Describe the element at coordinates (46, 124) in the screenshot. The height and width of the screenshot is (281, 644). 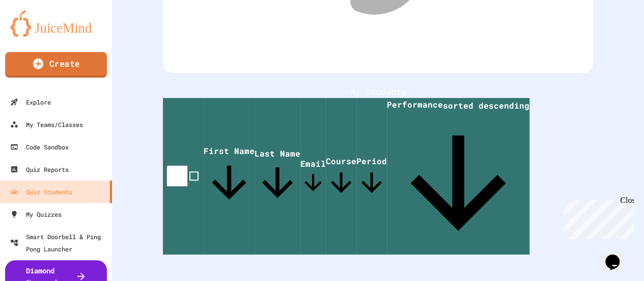
I see `div: My Teams/Classes` at that location.